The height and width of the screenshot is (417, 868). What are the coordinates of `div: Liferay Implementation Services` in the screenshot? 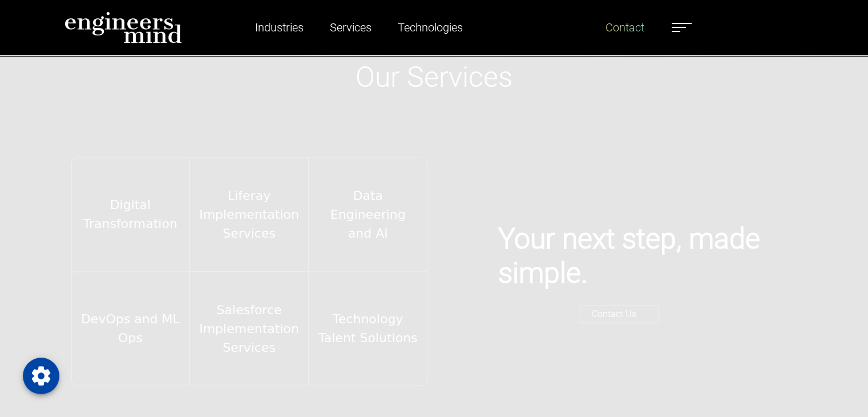 It's located at (249, 215).